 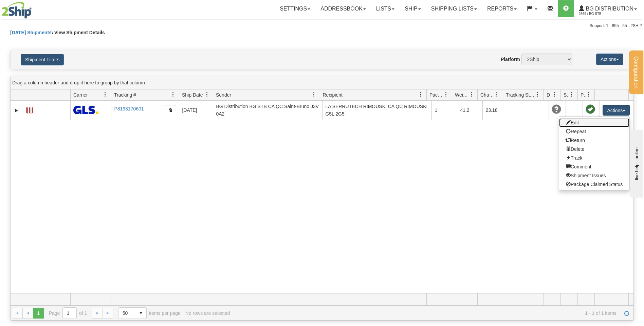 I want to click on a: Label, so click(x=29, y=110).